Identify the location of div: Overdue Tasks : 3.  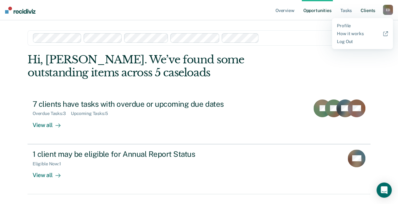
(52, 113).